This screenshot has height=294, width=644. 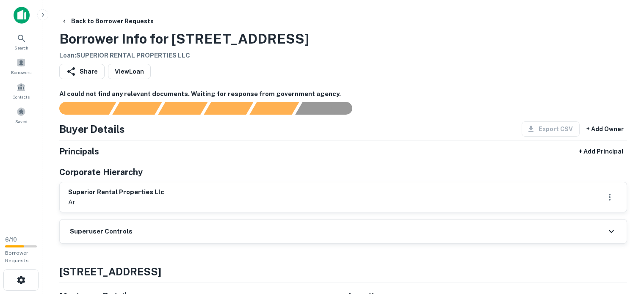 What do you see at coordinates (21, 41) in the screenshot?
I see `div: Search` at bounding box center [21, 41].